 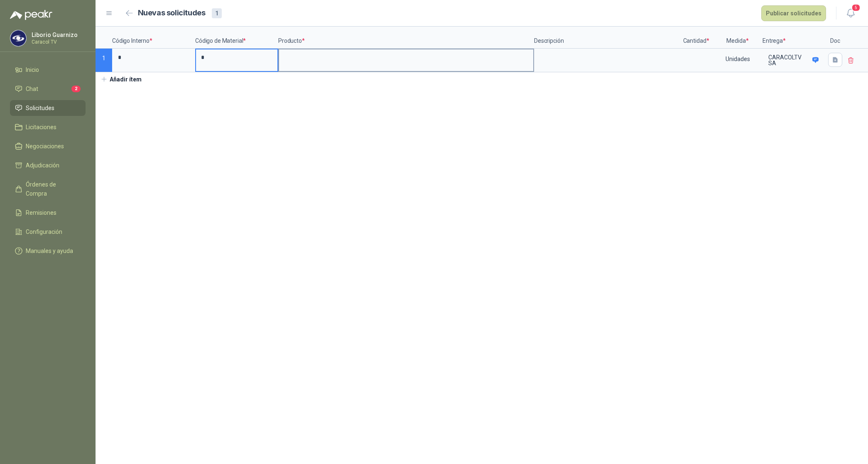 What do you see at coordinates (607, 37) in the screenshot?
I see `p: Descripción` at bounding box center [607, 37].